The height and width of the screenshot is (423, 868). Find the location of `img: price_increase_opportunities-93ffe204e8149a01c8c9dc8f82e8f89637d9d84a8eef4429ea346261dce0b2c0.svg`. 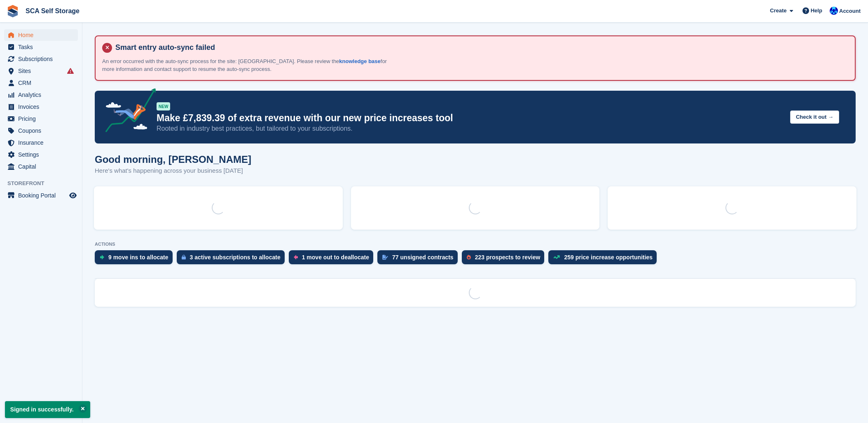

img: price_increase_opportunities-93ffe204e8149a01c8c9dc8f82e8f89637d9d84a8eef4429ea346261dce0b2c0.svg is located at coordinates (557, 257).